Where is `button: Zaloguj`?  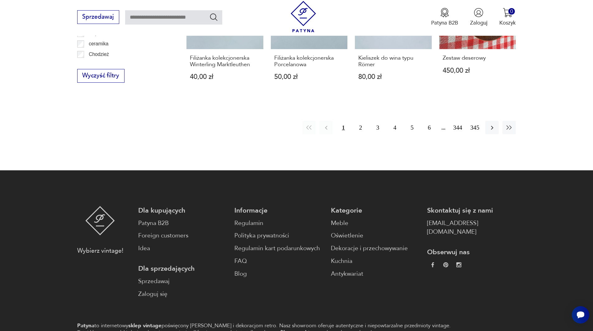
button: Zaloguj is located at coordinates (479, 17).